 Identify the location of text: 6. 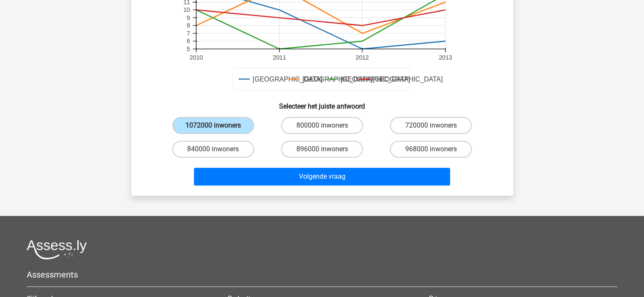
(188, 41).